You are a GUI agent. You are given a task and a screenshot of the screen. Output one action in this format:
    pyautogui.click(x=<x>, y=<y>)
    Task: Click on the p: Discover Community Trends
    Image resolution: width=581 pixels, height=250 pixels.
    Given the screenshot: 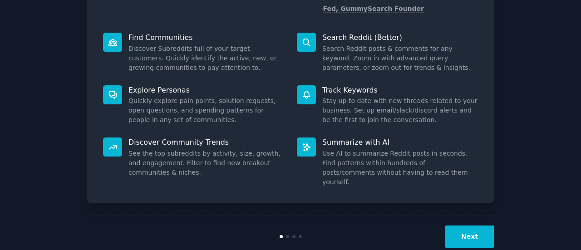 What is the action you would take?
    pyautogui.click(x=206, y=142)
    